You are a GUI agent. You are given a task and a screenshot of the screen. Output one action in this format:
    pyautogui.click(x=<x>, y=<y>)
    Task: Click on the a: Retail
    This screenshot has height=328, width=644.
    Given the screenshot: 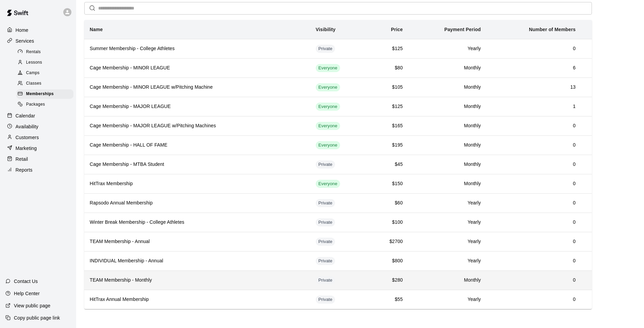 What is the action you would take?
    pyautogui.click(x=38, y=159)
    